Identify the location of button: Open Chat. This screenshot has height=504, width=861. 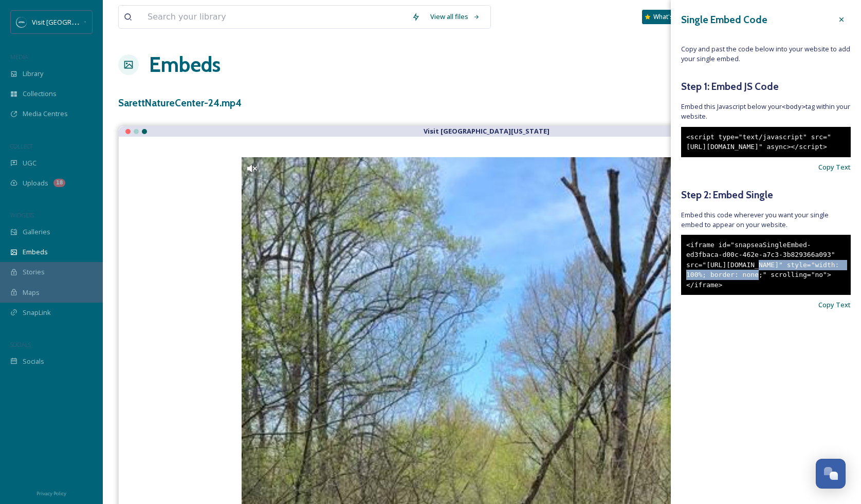
(831, 474).